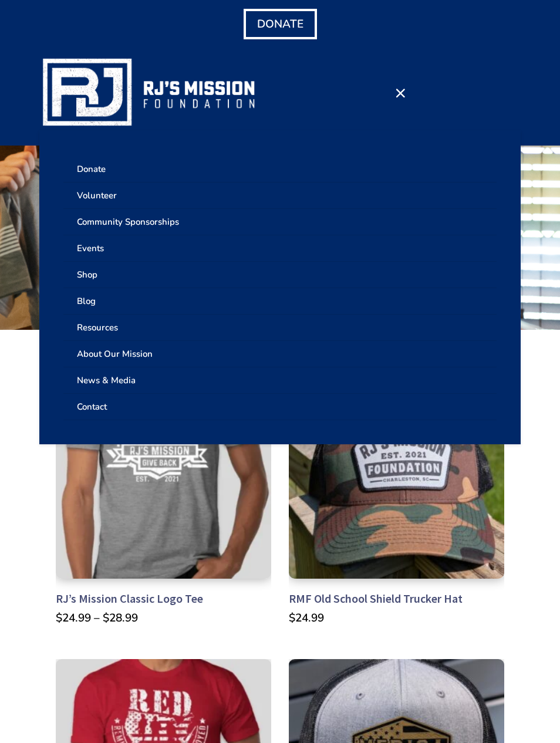 Image resolution: width=560 pixels, height=743 pixels. I want to click on a: RMF Old School Shield Trucker HatRMF Old School Shield Trucker Hat $24.99, so click(396, 494).